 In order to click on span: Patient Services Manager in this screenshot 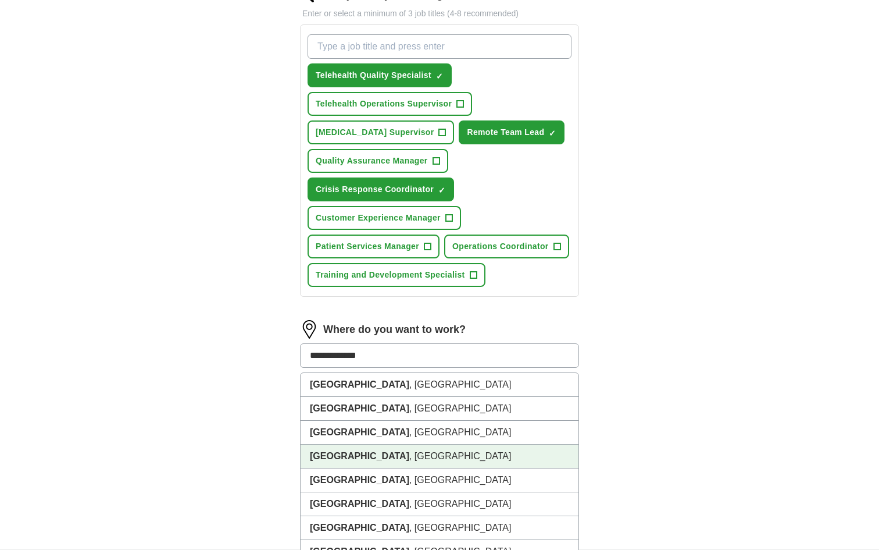, I will do `click(368, 246)`.